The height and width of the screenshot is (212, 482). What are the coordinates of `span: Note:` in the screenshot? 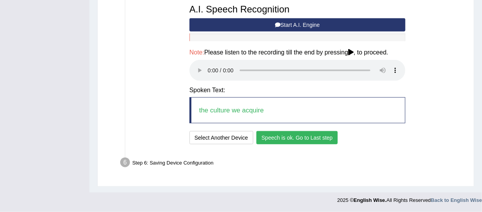 It's located at (197, 52).